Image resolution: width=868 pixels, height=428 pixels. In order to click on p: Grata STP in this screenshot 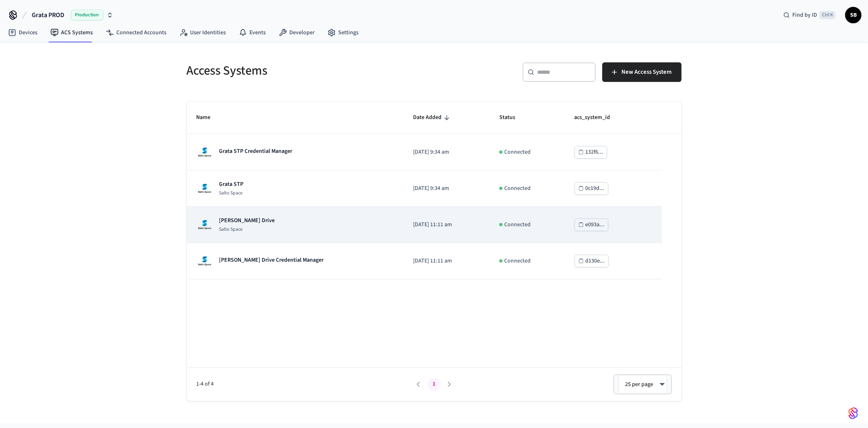, I will do `click(232, 184)`.